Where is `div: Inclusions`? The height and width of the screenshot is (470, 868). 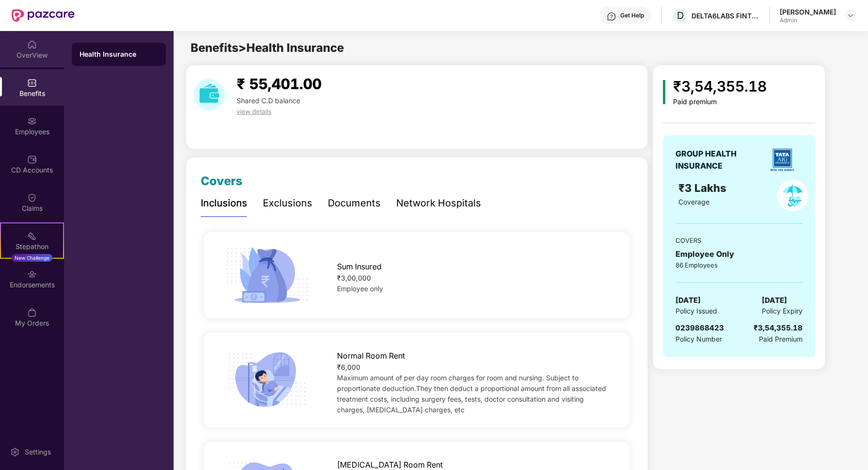
div: Inclusions is located at coordinates (224, 203).